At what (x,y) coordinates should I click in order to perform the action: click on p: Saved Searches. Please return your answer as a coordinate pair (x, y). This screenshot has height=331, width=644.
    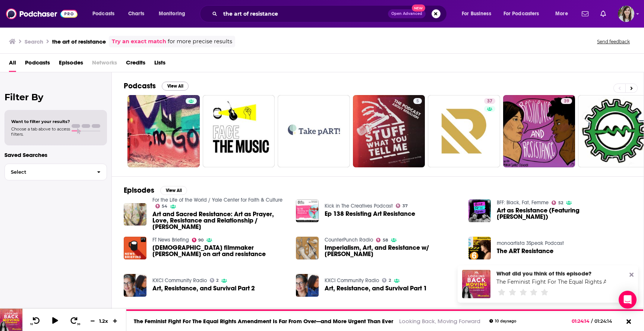
    Looking at the image, I should click on (55, 155).